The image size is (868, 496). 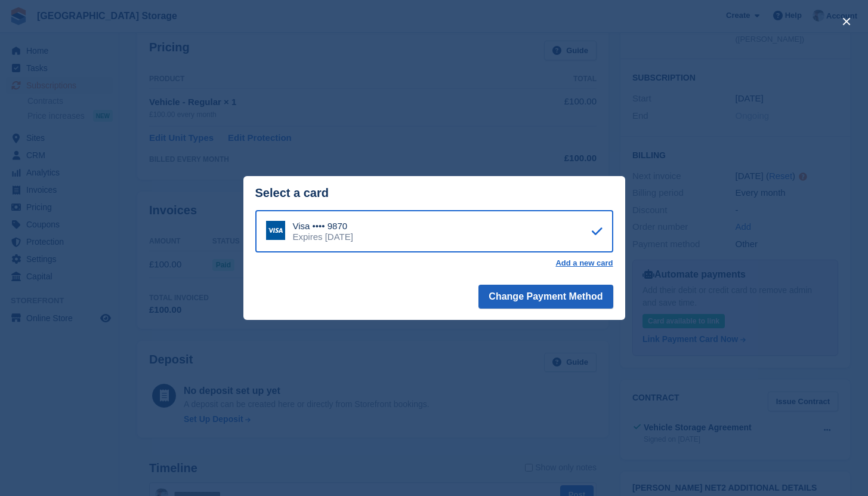 I want to click on button: Change Payment Method, so click(x=545, y=297).